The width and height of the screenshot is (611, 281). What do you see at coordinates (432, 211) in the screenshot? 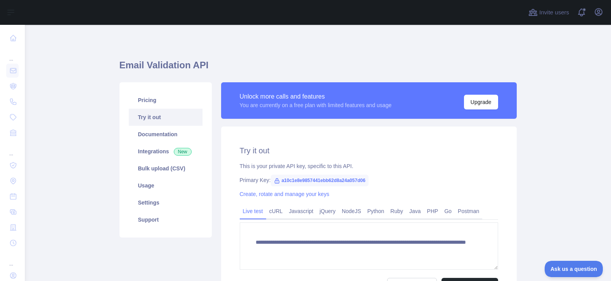
I see `a: PHP` at bounding box center [432, 211].